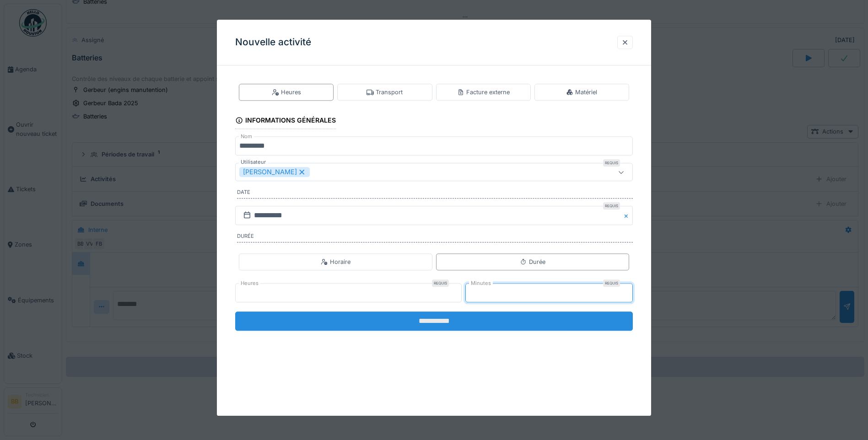 This screenshot has width=868, height=440. What do you see at coordinates (533, 262) in the screenshot?
I see `div: Durée` at bounding box center [533, 262].